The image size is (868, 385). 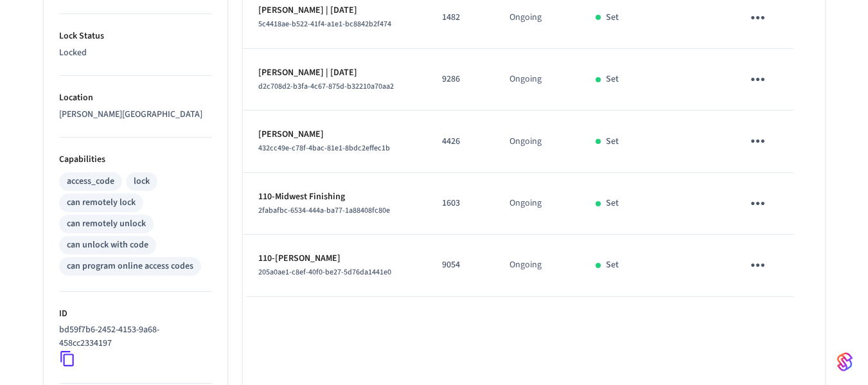 I want to click on p: 4426, so click(x=460, y=141).